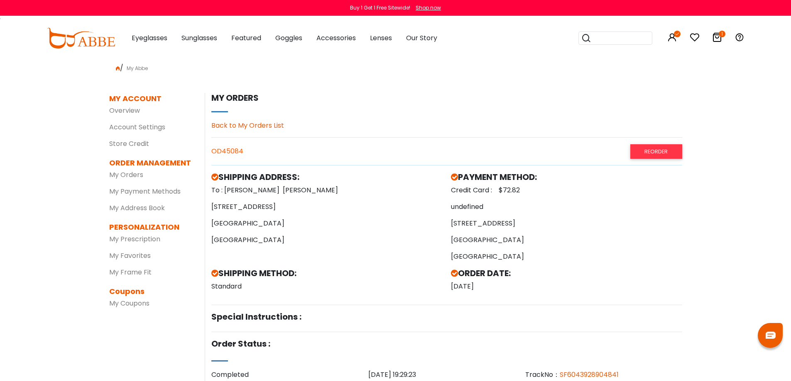 Image resolution: width=791 pixels, height=381 pixels. What do you see at coordinates (137, 127) in the screenshot?
I see `a: Account Settings` at bounding box center [137, 127].